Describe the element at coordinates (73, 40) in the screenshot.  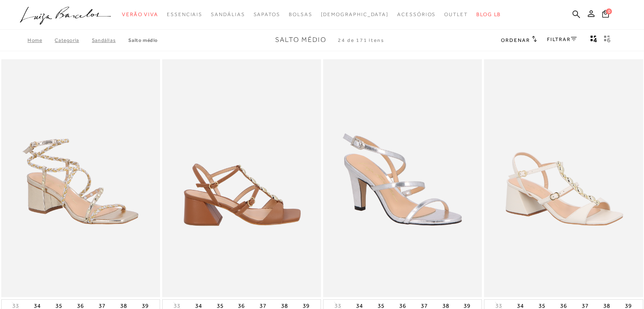
I see `a: Categoria` at that location.